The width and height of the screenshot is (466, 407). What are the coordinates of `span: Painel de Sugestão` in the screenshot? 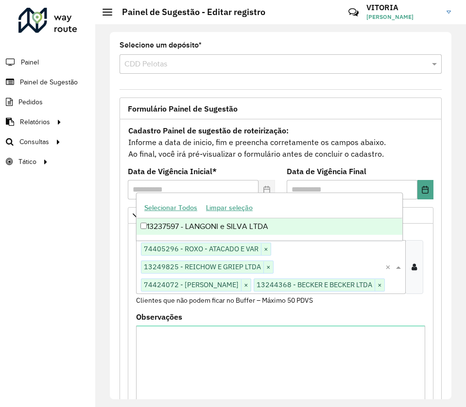 It's located at (49, 82).